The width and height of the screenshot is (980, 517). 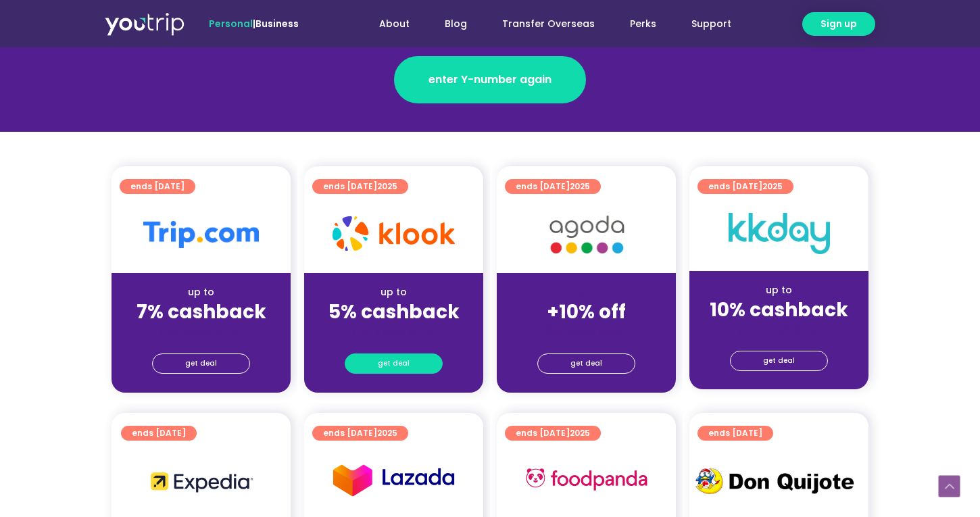 What do you see at coordinates (548, 24) in the screenshot?
I see `a: Transfer Overseas` at bounding box center [548, 24].